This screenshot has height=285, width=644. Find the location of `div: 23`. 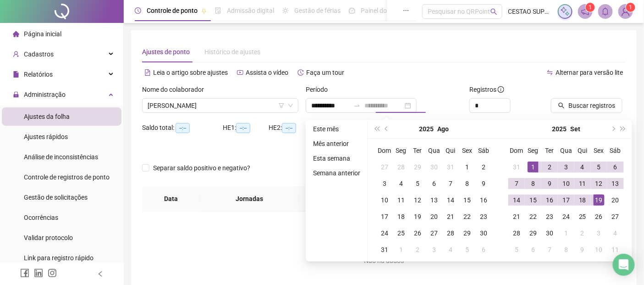

div: 23 is located at coordinates (484, 216).